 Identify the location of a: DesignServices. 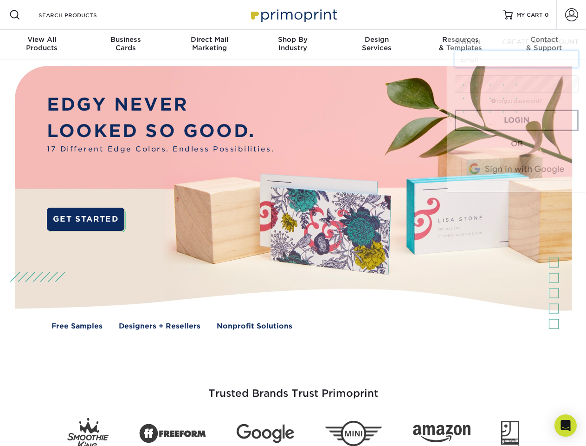
(377, 45).